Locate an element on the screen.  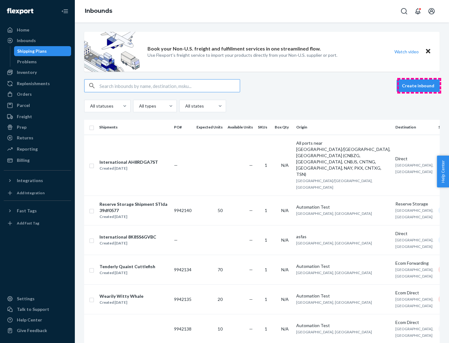
a: Billing is located at coordinates (37, 160).